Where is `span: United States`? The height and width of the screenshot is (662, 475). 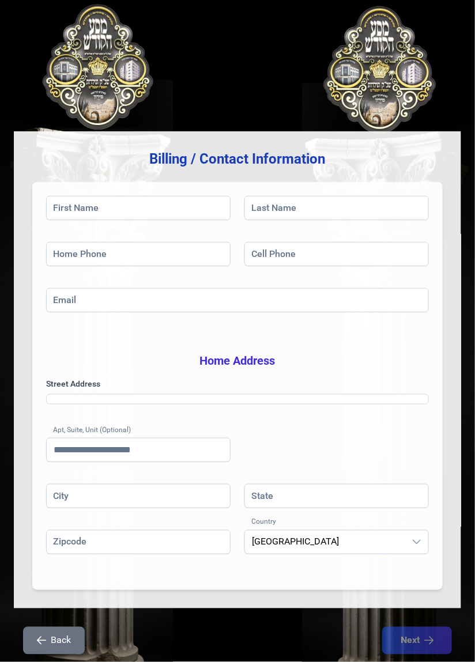 span: United States is located at coordinates (325, 542).